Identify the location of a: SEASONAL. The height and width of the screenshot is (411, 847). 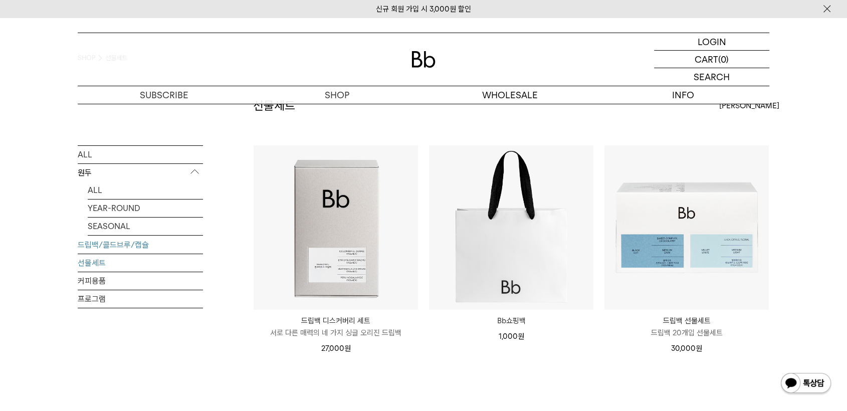
(145, 226).